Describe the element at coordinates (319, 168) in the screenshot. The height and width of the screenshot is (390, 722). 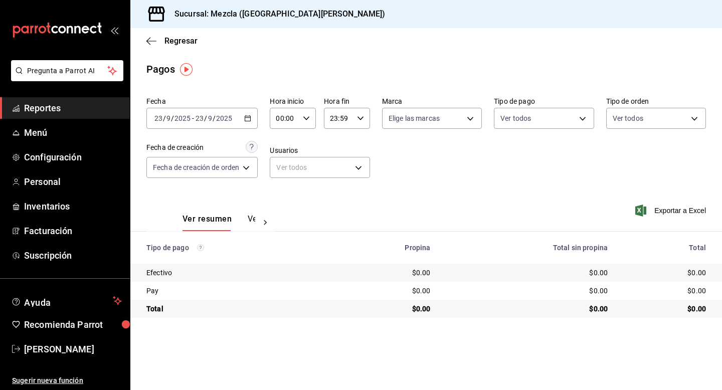
I see `div: Ver todos` at that location.